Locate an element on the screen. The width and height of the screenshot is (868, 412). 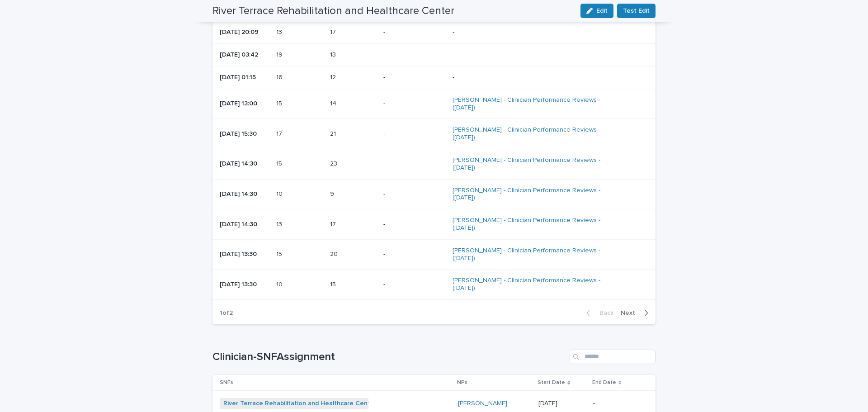
input: Search is located at coordinates (613, 357).